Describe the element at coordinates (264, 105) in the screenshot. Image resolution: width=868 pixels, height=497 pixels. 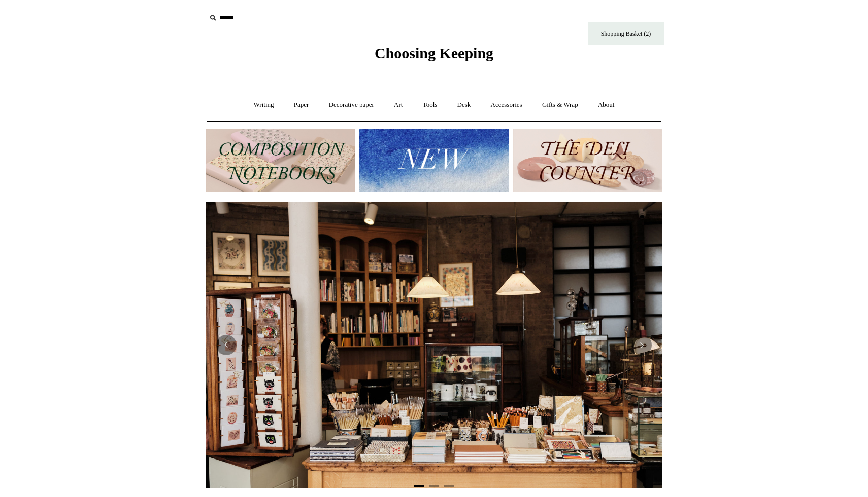
I see `a: Writing` at that location.